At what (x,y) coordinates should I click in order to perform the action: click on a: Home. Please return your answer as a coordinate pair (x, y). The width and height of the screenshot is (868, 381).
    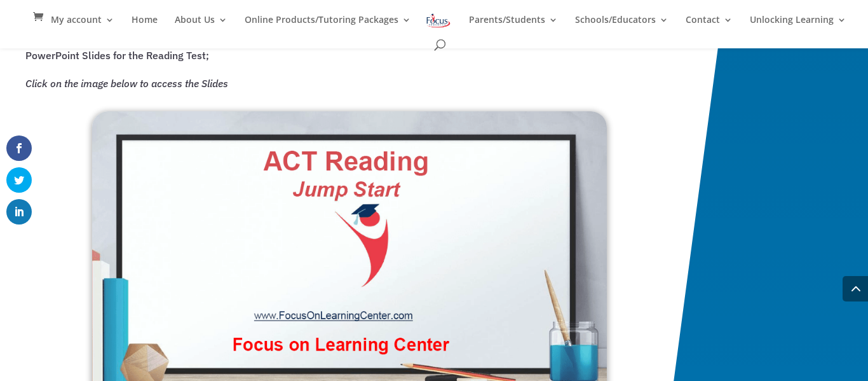
    Looking at the image, I should click on (144, 26).